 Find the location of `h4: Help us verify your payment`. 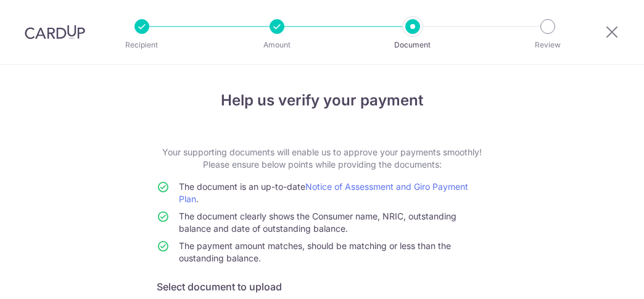

h4: Help us verify your payment is located at coordinates (322, 101).